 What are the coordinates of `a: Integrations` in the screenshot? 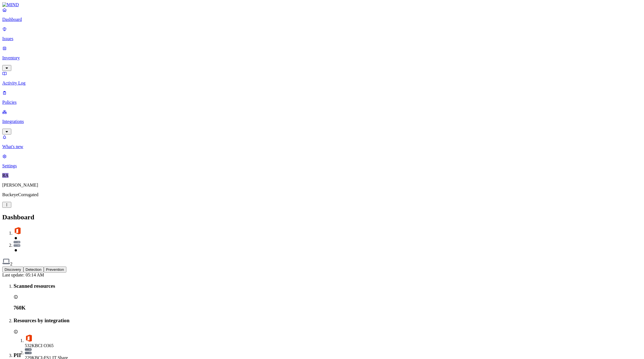 It's located at (322, 122).